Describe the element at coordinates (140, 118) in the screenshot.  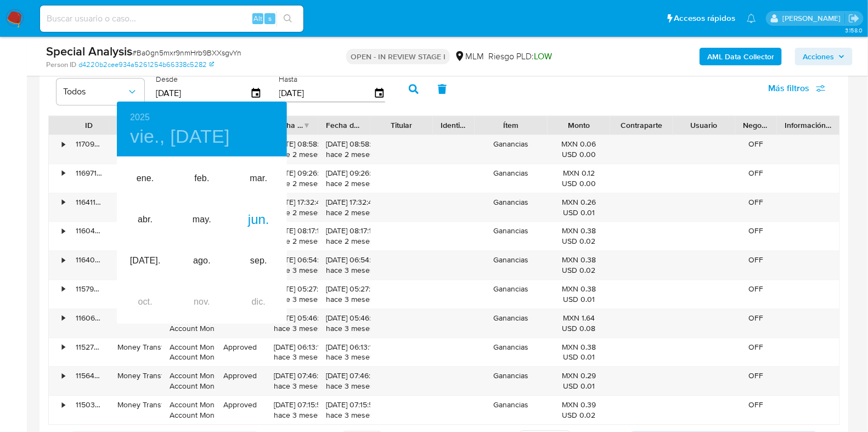
I see `h6: 2025` at that location.